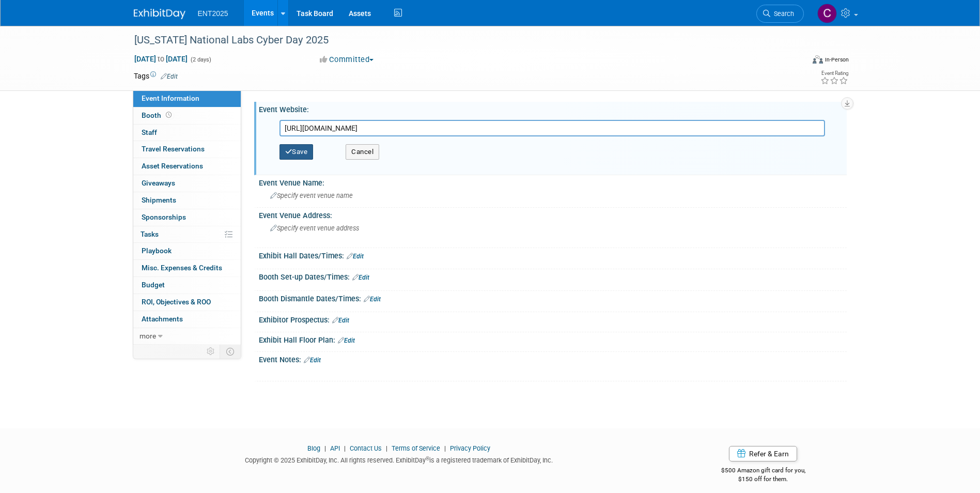 The height and width of the screenshot is (493, 980). What do you see at coordinates (763, 454) in the screenshot?
I see `a: Refer & Earn` at bounding box center [763, 454].